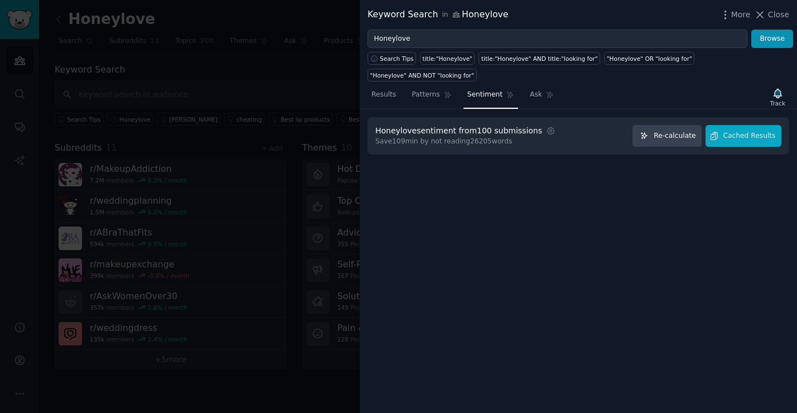  I want to click on span: Cached Results, so click(749, 136).